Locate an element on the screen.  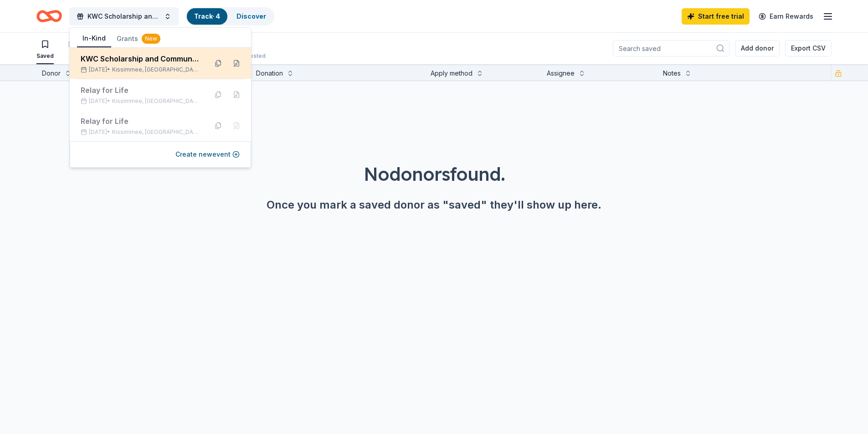
div: Saved is located at coordinates (45, 56).